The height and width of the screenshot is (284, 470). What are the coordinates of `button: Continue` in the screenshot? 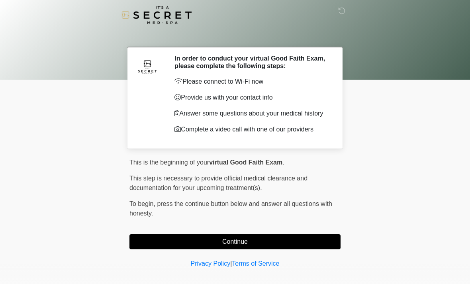 It's located at (235, 242).